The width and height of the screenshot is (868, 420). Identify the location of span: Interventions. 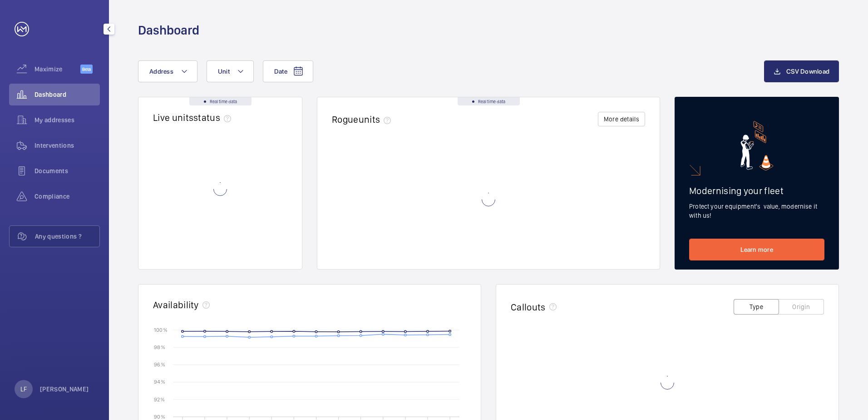
(67, 145).